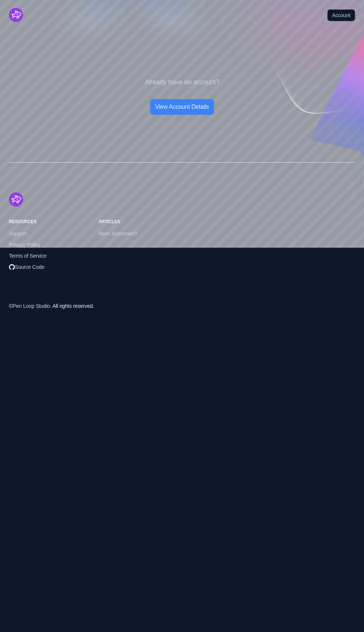 The image size is (364, 632). I want to click on span: Been Scammed?, so click(118, 234).